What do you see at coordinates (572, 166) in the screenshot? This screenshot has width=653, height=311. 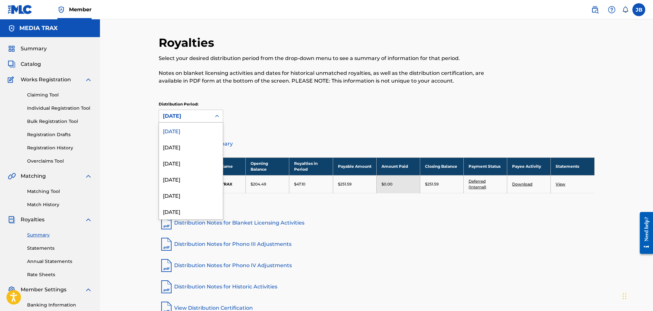 I see `th: Statements` at bounding box center [572, 166].